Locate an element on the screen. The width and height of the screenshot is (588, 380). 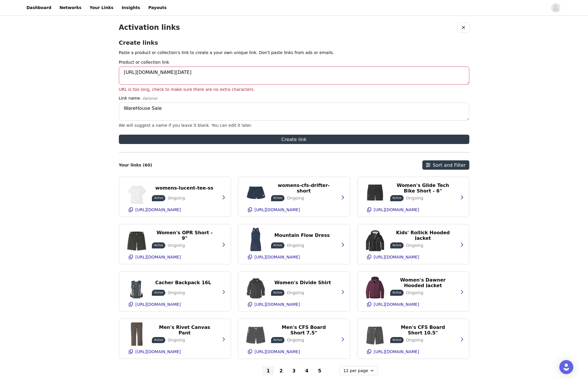
img: Cacher Backpack 16L is located at coordinates (137, 287).